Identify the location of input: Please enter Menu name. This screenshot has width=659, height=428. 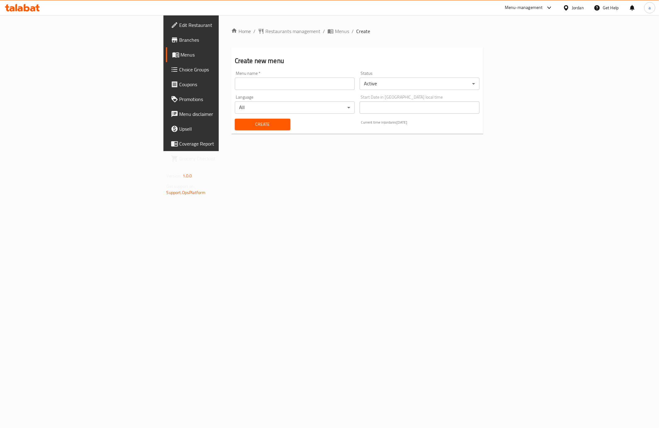
(295, 84).